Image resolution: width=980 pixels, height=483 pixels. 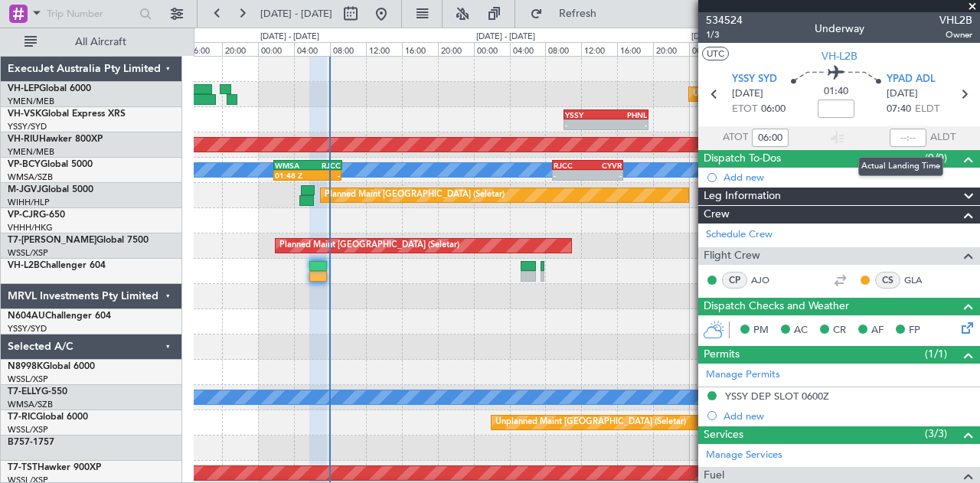 What do you see at coordinates (67, 114) in the screenshot?
I see `a: VH-VSKGlobal Express XRS` at bounding box center [67, 114].